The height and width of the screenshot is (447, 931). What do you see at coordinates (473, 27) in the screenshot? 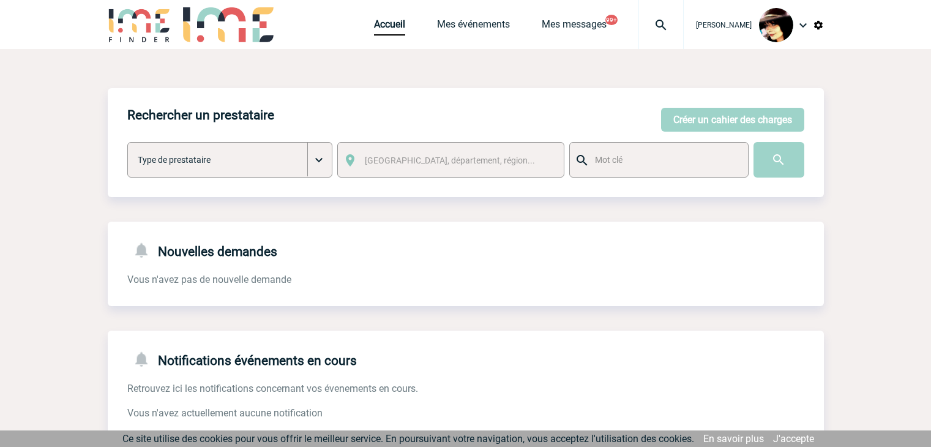
I see `a: Mes événements` at bounding box center [473, 27].